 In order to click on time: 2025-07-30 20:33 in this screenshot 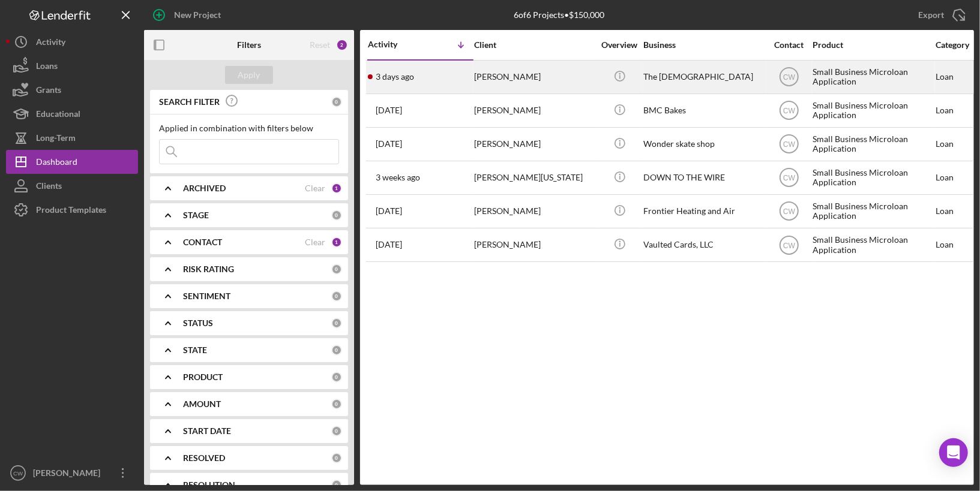, I will do `click(389, 212)`.